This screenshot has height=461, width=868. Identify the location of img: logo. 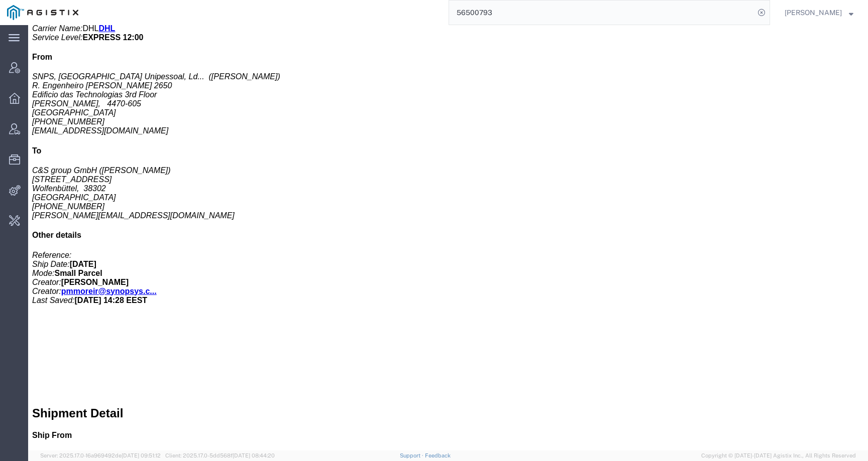
(43, 12).